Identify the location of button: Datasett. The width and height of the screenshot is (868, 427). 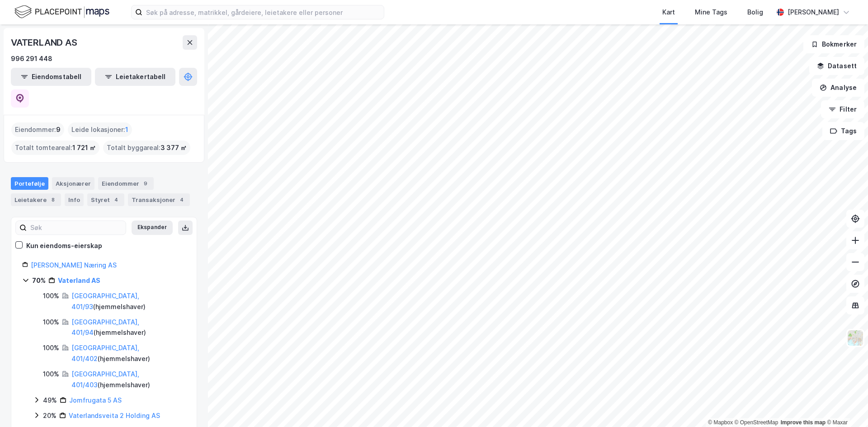
(837, 66).